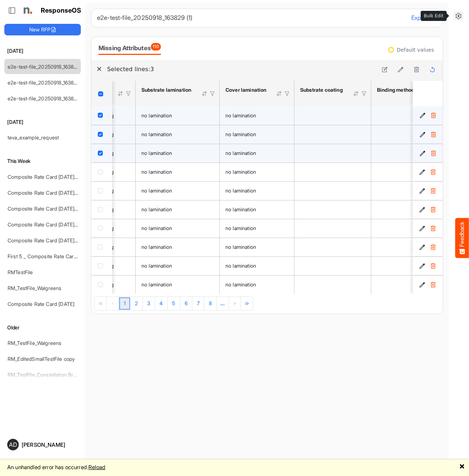 The image size is (469, 476). Describe the element at coordinates (161, 304) in the screenshot. I see `a: Page 4 of 11 Pages` at that location.